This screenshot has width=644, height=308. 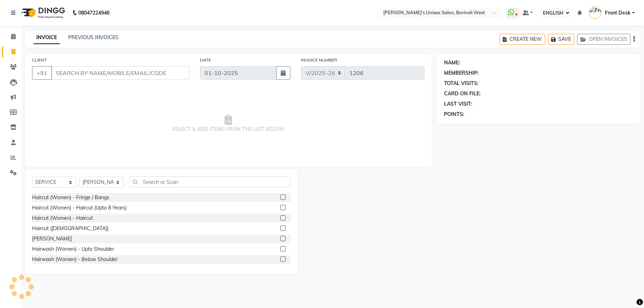 I want to click on button: +91, so click(x=42, y=73).